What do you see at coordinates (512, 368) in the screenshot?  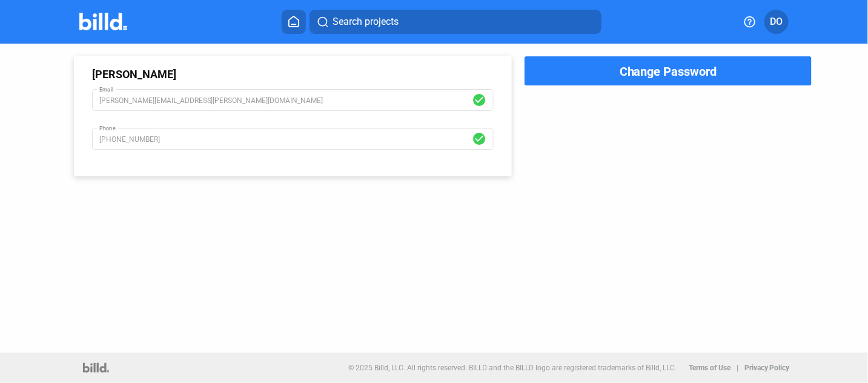 I see `p: © 2025 Billd, LLC. All rights reserved. BILLD and the BILLD logo are registered trademarks of Bil...` at bounding box center [512, 368].